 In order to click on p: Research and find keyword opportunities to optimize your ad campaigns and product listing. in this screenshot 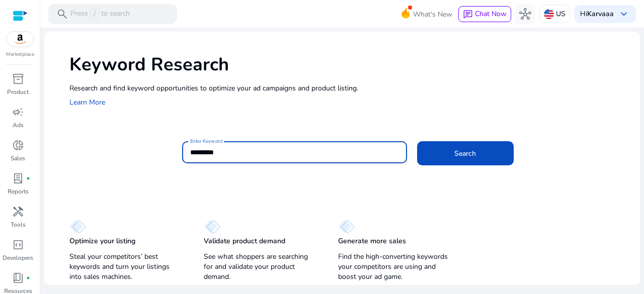, I will do `click(350, 88)`.